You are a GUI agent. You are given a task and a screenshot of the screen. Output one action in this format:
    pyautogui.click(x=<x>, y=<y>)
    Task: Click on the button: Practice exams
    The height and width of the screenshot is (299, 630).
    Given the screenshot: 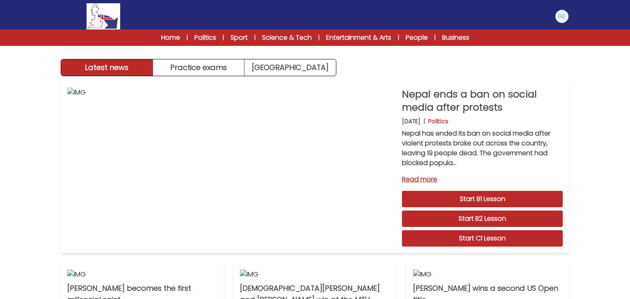 What is the action you would take?
    pyautogui.click(x=199, y=68)
    